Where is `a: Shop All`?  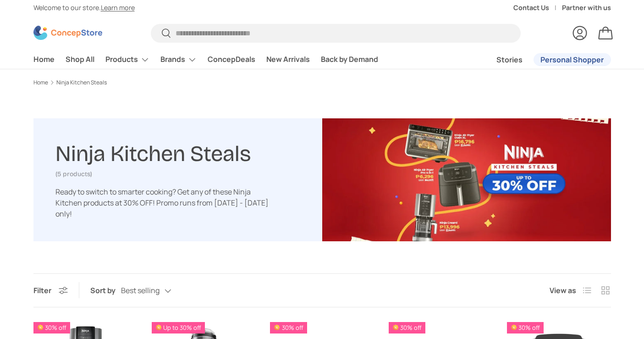
a: Shop All is located at coordinates (80, 59).